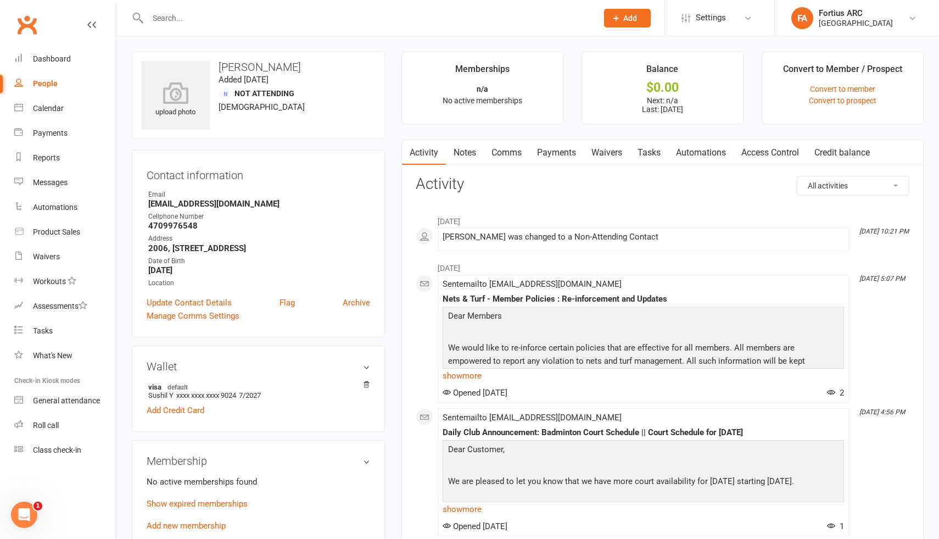 The image size is (939, 539). I want to click on span: Add, so click(630, 18).